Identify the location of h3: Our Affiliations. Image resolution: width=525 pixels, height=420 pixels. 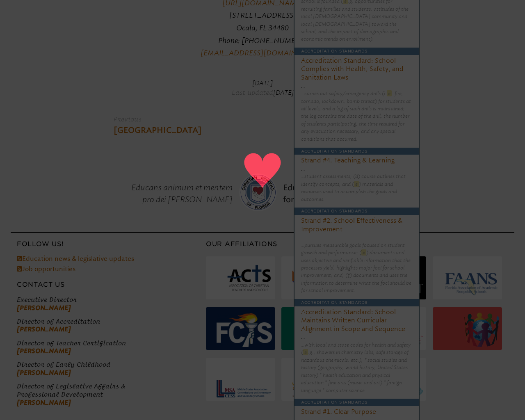
(361, 243).